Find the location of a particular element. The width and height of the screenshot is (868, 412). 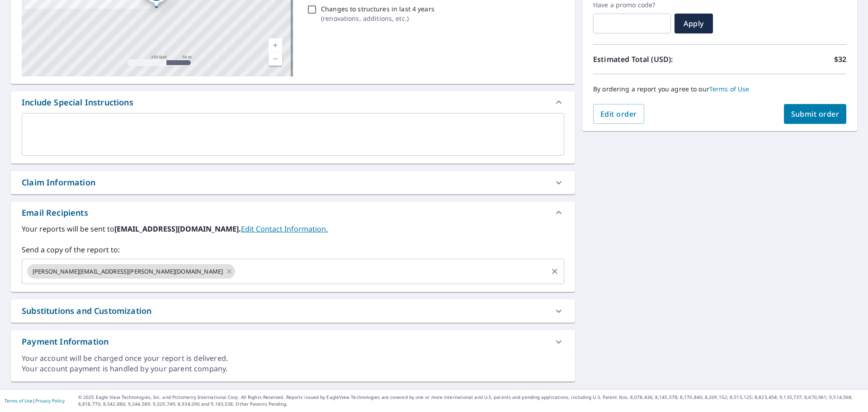

label: Have a promo code? is located at coordinates (632, 5).